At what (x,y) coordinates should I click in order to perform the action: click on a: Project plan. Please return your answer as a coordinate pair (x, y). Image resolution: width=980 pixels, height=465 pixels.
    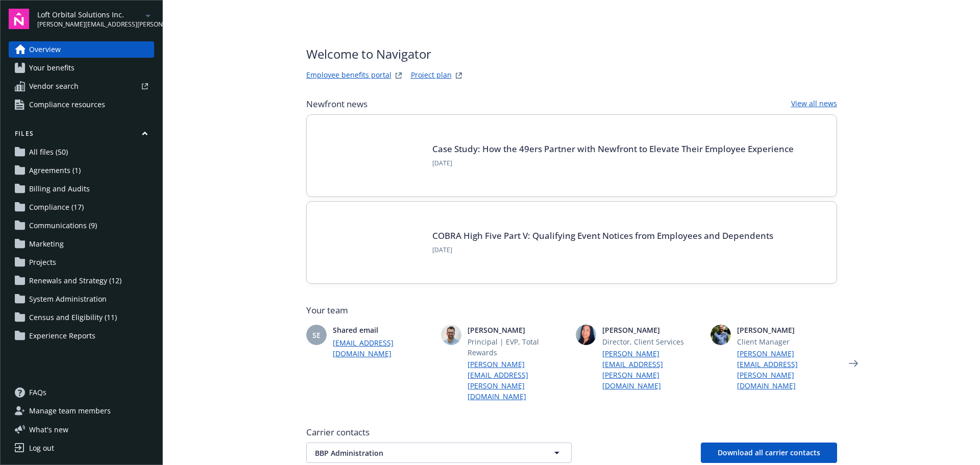
    Looking at the image, I should click on (431, 75).